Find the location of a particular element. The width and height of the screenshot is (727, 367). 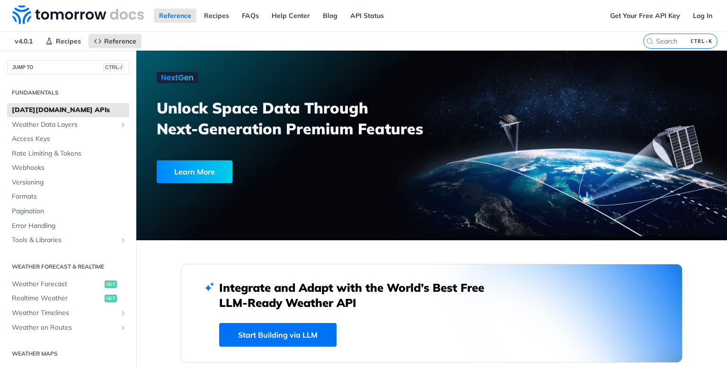

span: Formats is located at coordinates (69, 197).